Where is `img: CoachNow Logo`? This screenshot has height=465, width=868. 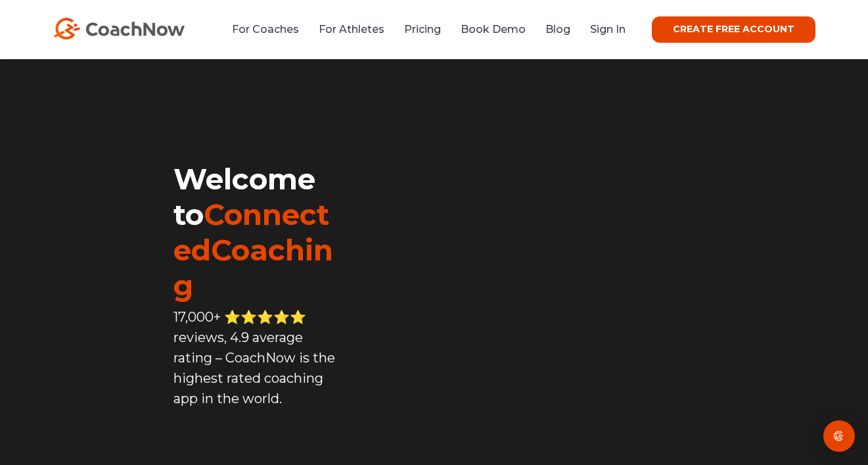
img: CoachNow Logo is located at coordinates (119, 28).